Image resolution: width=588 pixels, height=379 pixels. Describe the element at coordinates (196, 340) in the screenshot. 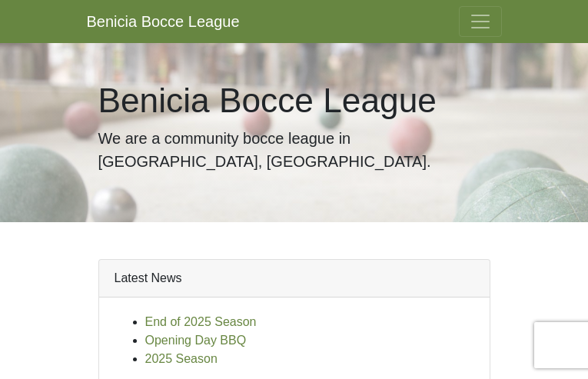

I see `a: Opening Day BBQ` at that location.